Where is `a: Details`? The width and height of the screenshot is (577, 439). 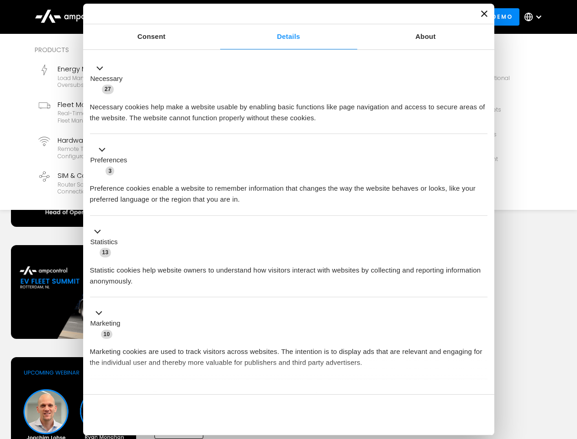
a: Details is located at coordinates (289, 37).